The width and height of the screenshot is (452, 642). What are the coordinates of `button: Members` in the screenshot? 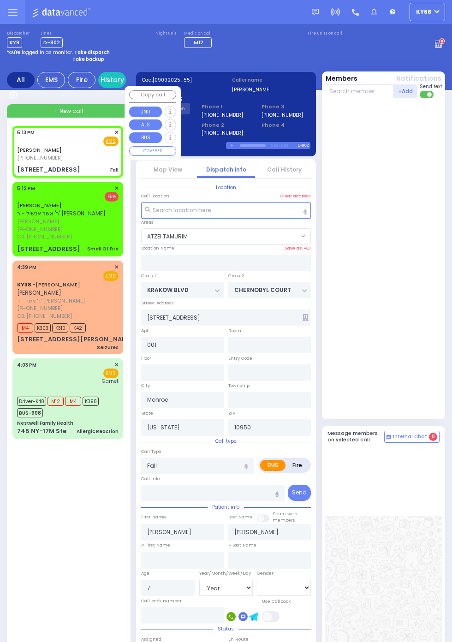 It's located at (341, 78).